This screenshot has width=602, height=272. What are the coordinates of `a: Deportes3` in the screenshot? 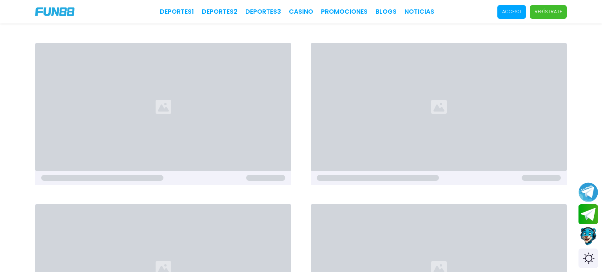 It's located at (263, 12).